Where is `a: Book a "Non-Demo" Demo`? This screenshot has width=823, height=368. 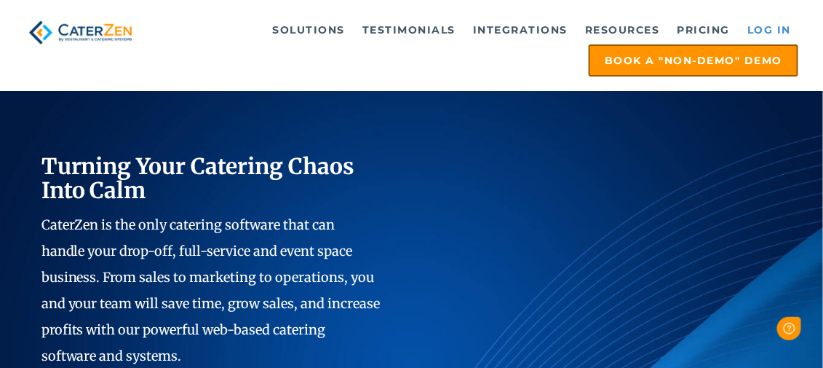 a: Book a "Non-Demo" Demo is located at coordinates (694, 60).